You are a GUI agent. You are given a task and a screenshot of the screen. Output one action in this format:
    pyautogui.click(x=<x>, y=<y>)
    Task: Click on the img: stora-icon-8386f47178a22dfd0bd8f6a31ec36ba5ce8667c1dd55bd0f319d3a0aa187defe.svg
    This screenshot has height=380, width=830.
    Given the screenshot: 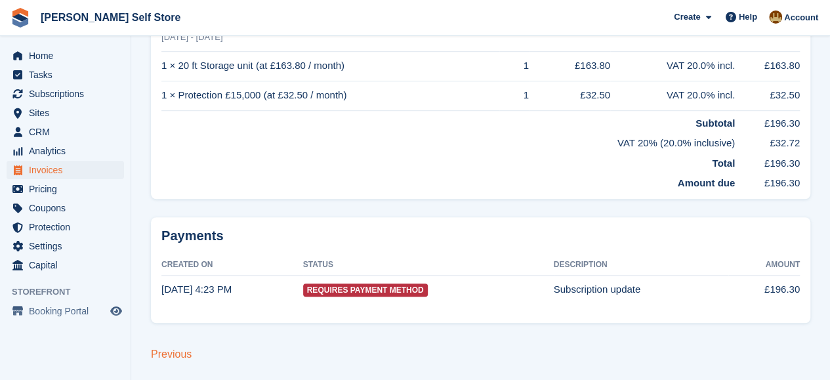 What is the action you would take?
    pyautogui.click(x=20, y=18)
    